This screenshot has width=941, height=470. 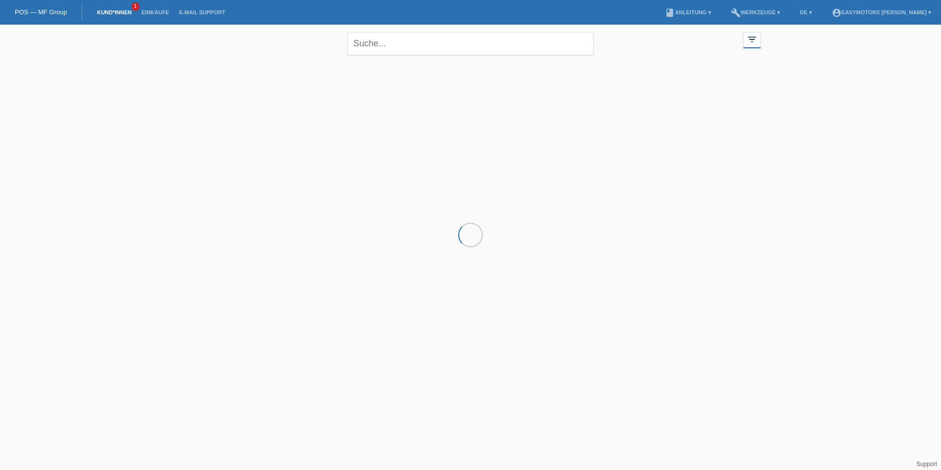 I want to click on i: account_circle, so click(x=837, y=13).